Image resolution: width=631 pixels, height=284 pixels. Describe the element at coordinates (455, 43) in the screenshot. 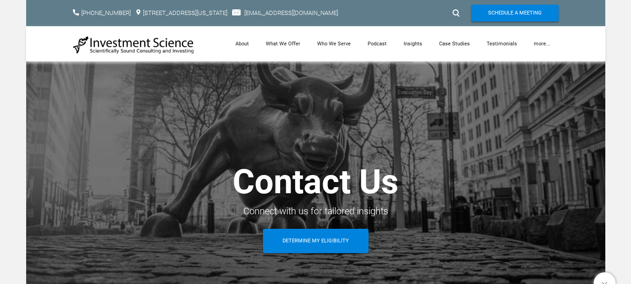

I see `a: Case Studies` at that location.